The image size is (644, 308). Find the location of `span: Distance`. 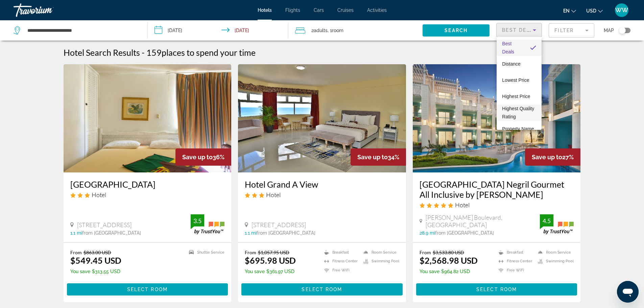

span: Distance is located at coordinates (511, 64).